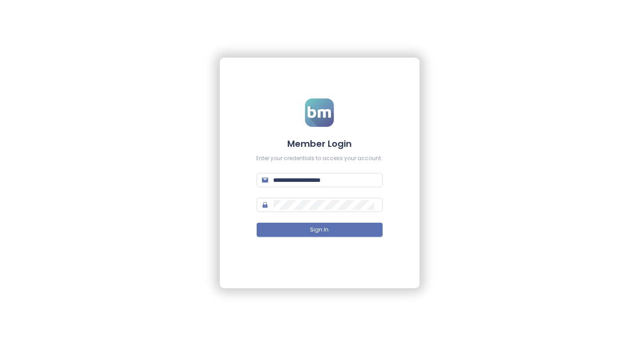 Image resolution: width=639 pixels, height=346 pixels. Describe the element at coordinates (265, 205) in the screenshot. I see `span: lock` at that location.